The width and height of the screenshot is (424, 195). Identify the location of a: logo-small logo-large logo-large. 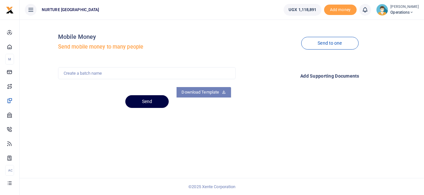
(10, 9).